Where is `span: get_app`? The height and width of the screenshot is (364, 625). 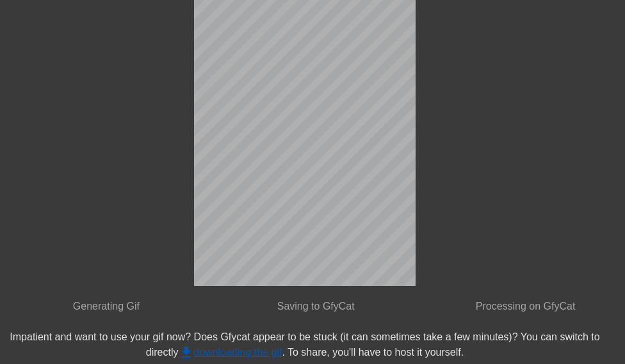 span: get_app is located at coordinates (187, 353).